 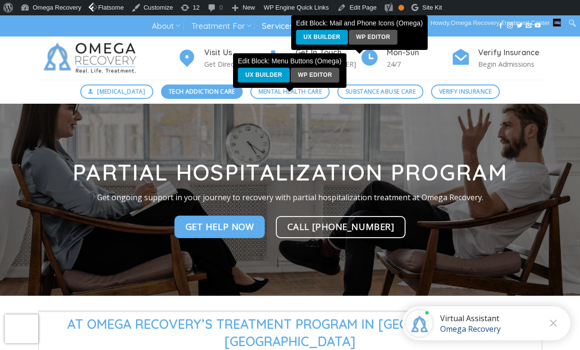 What do you see at coordinates (223, 58) in the screenshot?
I see `a: Visit Us Get Directions` at bounding box center [223, 58].